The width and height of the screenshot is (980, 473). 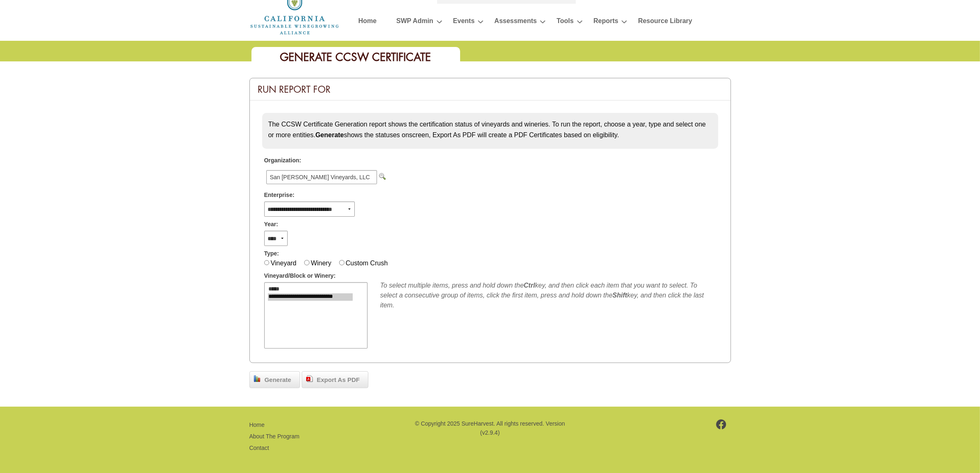 What do you see at coordinates (274, 436) in the screenshot?
I see `a: About The Program` at bounding box center [274, 436].